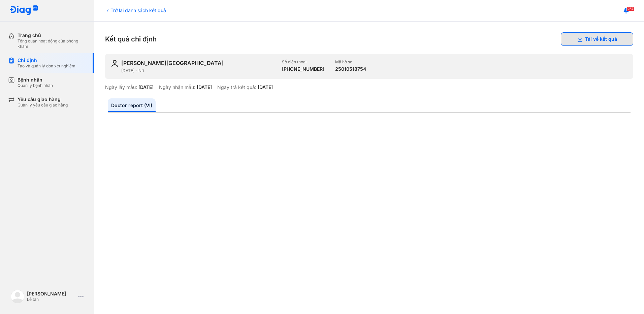 Image resolution: width=644 pixels, height=314 pixels. I want to click on div: Tổng quan hoạt động của phòng khám, so click(52, 44).